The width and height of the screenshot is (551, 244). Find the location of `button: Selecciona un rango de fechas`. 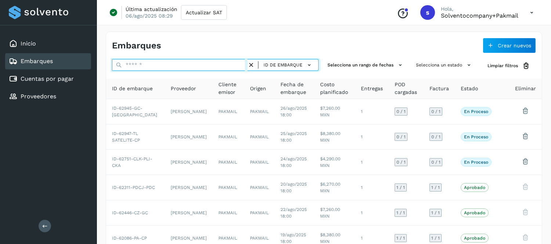

button: Selecciona un rango de fechas is located at coordinates (366, 65).